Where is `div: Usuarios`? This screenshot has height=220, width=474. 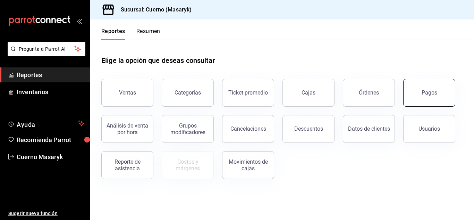
div: Usuarios is located at coordinates (430, 128).